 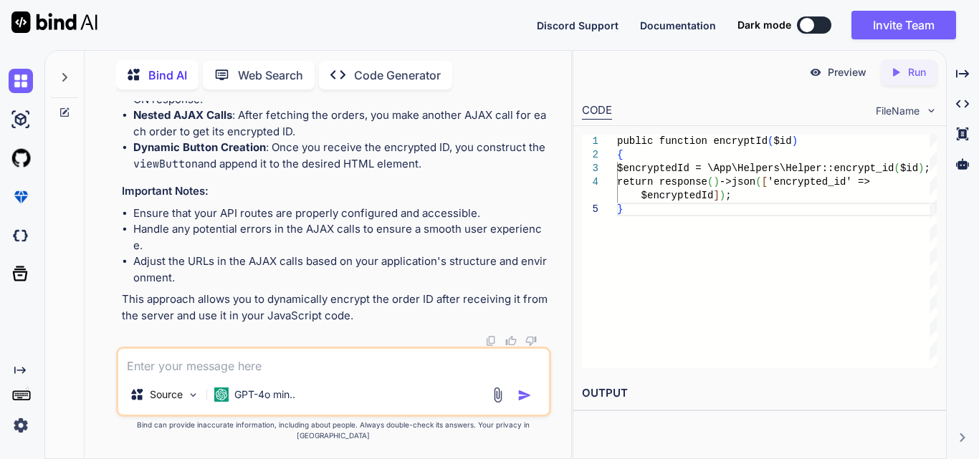 I want to click on p: Code Generator, so click(x=397, y=75).